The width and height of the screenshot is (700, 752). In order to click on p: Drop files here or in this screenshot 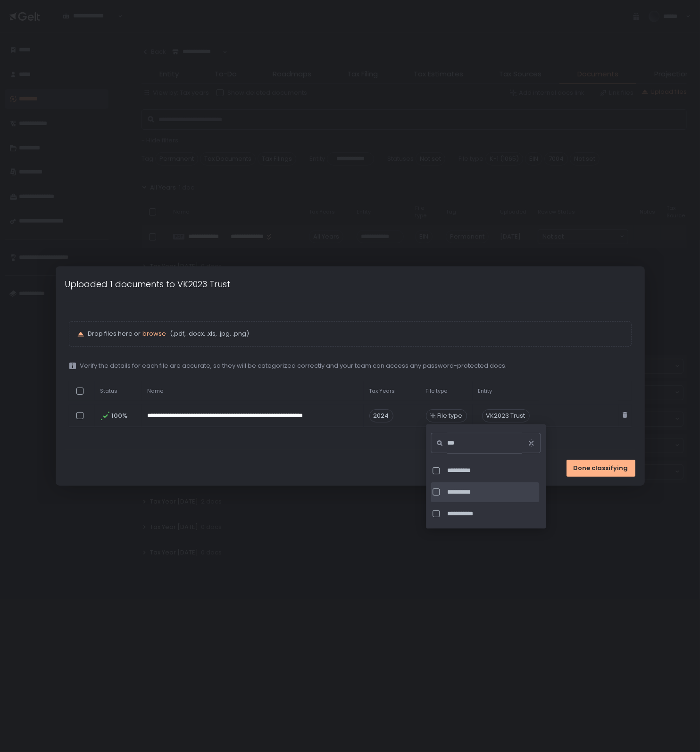, I will do `click(356, 334)`.